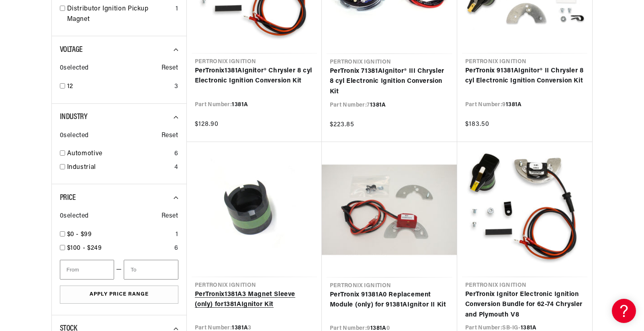 The image size is (644, 331). Describe the element at coordinates (84, 248) in the screenshot. I see `span: $100 - $249` at that location.